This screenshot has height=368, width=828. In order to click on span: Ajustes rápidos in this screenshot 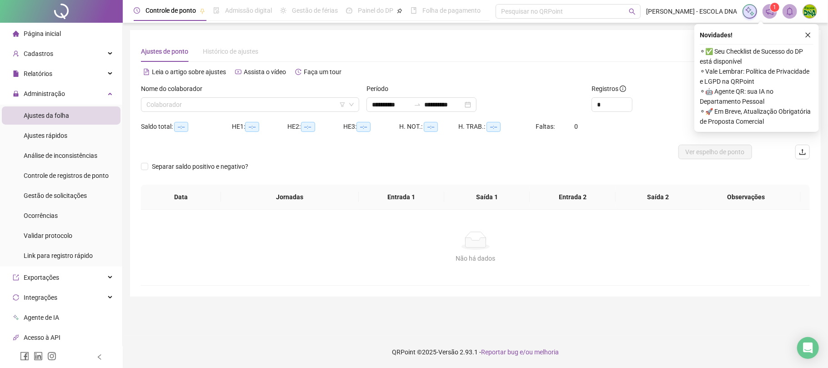, I will do `click(45, 135)`.